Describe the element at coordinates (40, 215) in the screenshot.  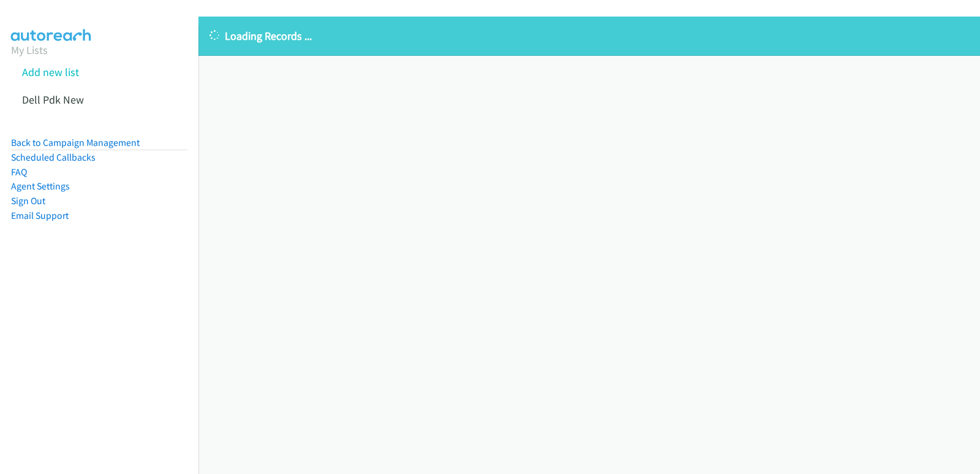
I see `a: Email Support` at that location.